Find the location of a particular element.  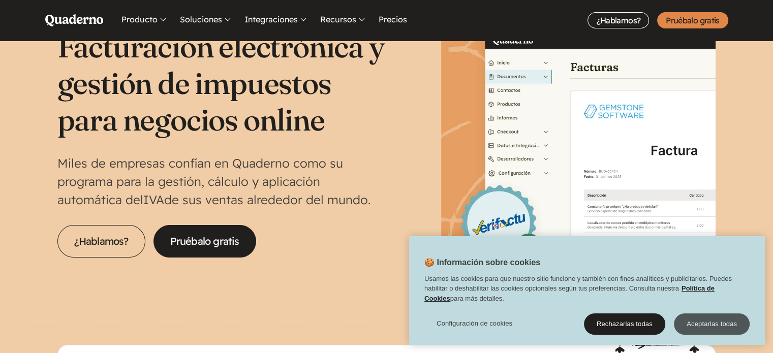

div: Usamos las cookies para que nuestro sitio funcione y también con fines analíticos y publicitarios... is located at coordinates (587, 291).